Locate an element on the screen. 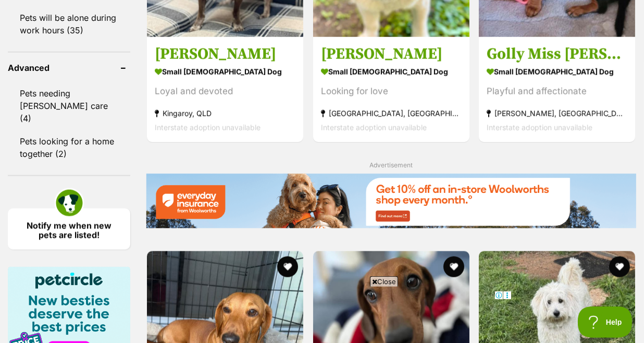 The height and width of the screenshot is (343, 644). div: Playful and affectionate is located at coordinates (556, 91).